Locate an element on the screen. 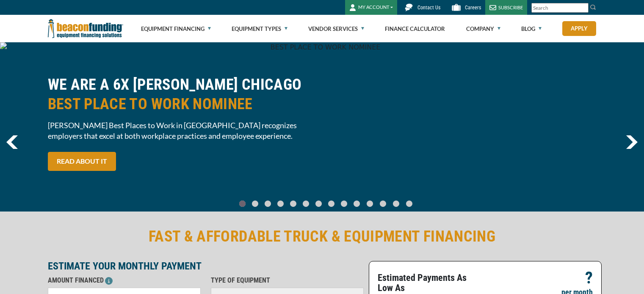 This screenshot has height=294, width=644. a: Go To Slide 5 is located at coordinates (306, 203).